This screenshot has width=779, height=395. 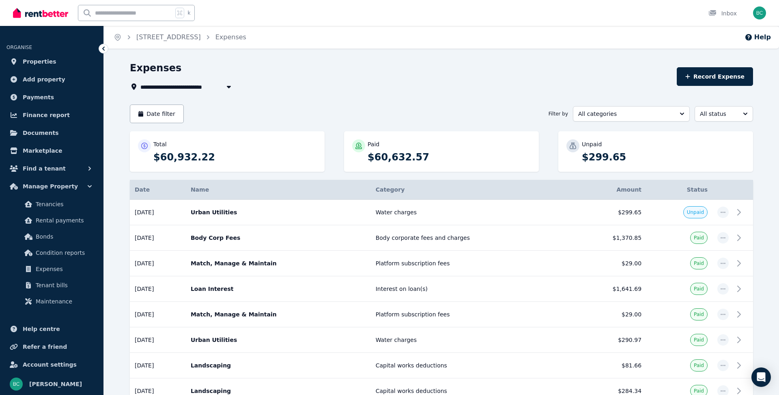 I want to click on a: Properties, so click(x=51, y=62).